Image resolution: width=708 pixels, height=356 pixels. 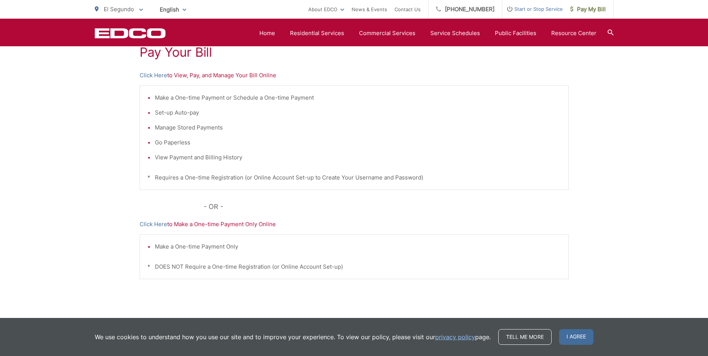 I want to click on a: Contact Us, so click(x=407, y=9).